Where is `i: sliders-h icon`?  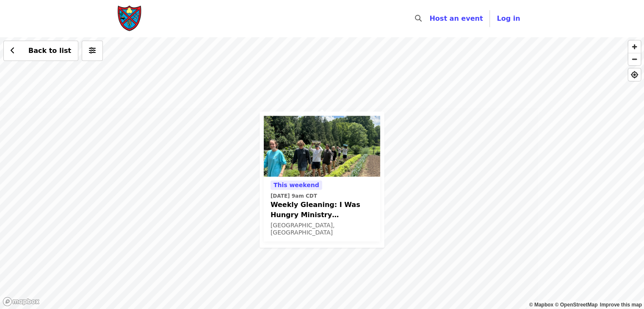
i: sliders-h icon is located at coordinates (92, 50).